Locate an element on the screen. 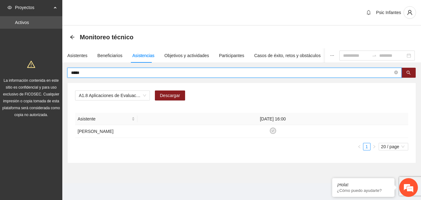 This screenshot has width=421, height=200. span: eye is located at coordinates (10, 7).